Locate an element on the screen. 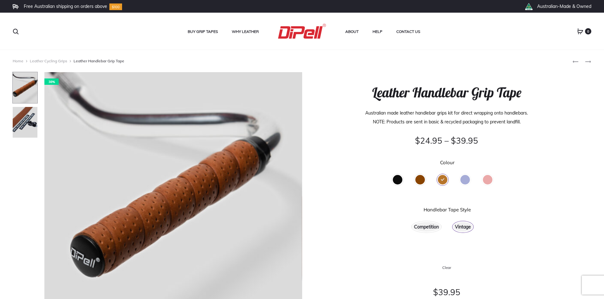 The width and height of the screenshot is (604, 299). a: Leather Cycling Grips is located at coordinates (48, 61).